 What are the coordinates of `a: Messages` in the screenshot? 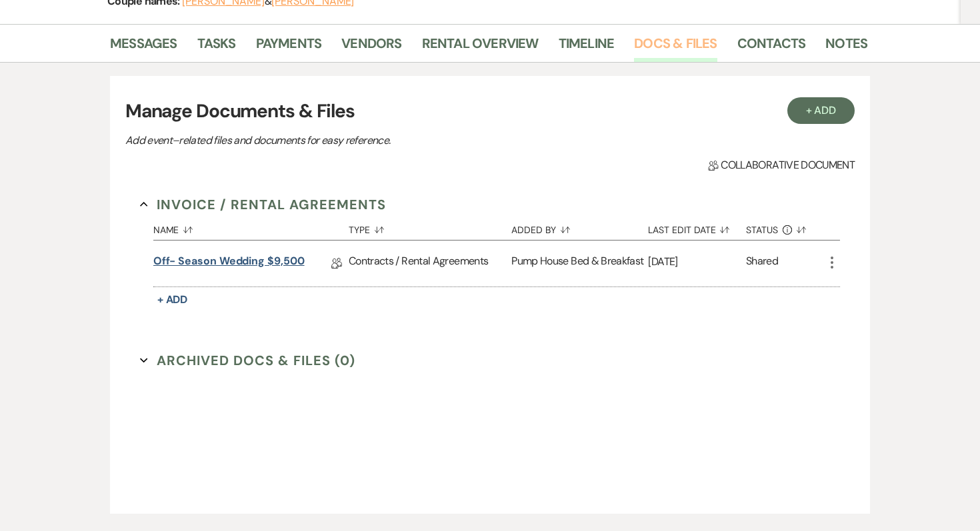 It's located at (143, 47).